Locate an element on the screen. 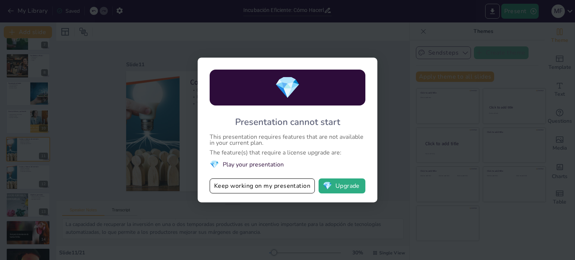  div: Presentation cannot start is located at coordinates (287, 122).